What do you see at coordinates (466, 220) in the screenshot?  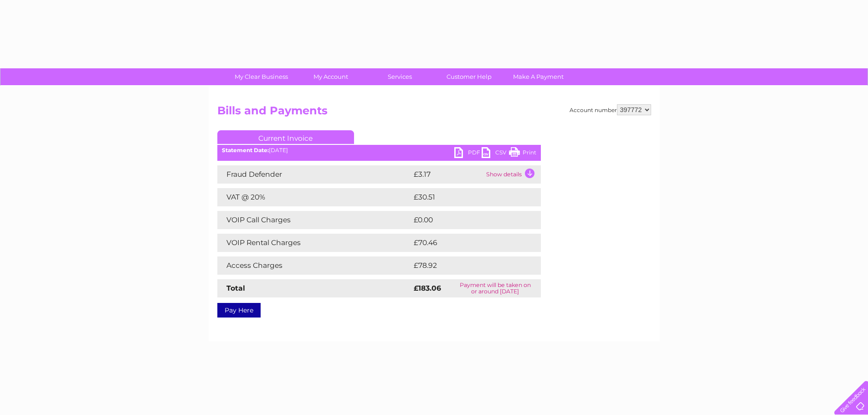 I see `td: £0.00` at bounding box center [466, 220].